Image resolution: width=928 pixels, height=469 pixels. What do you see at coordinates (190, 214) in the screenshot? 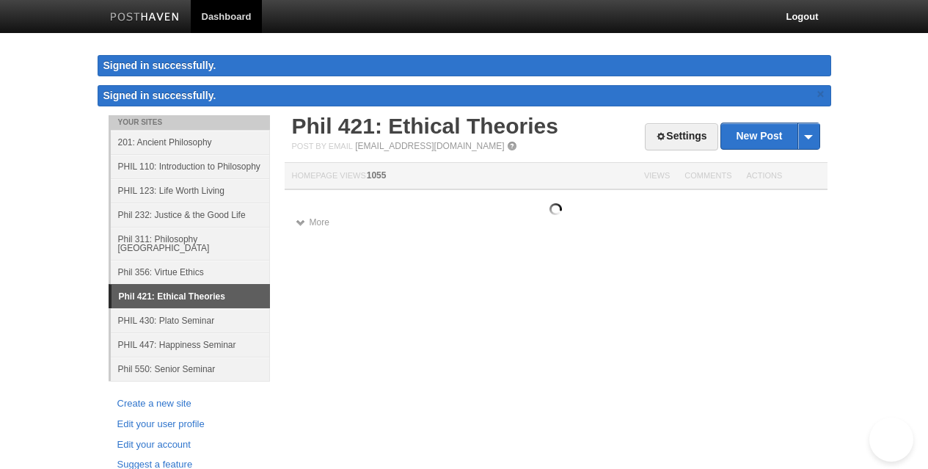
I see `a: Phil 232: Justice & the Good Life` at bounding box center [190, 214].